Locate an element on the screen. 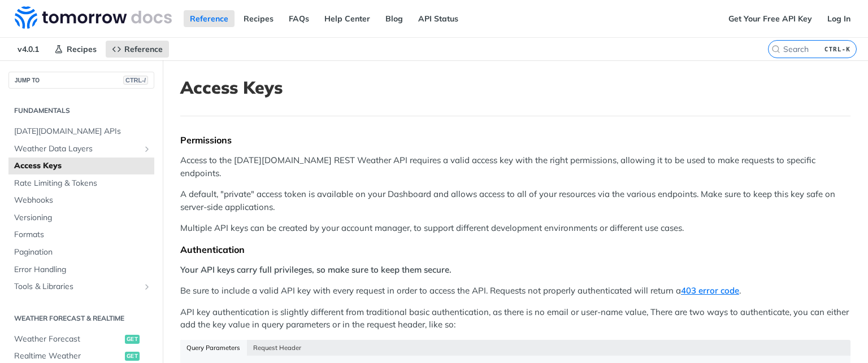 The image size is (868, 363). strong: 403 error code is located at coordinates (710, 290).